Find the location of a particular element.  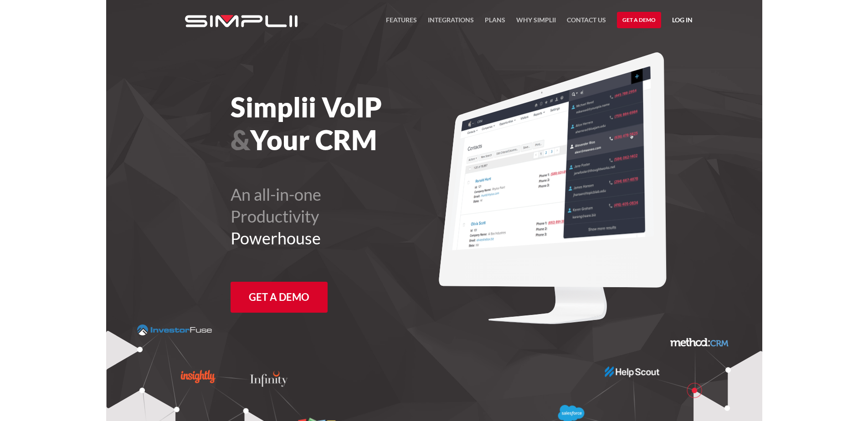

span: Powerhouse is located at coordinates (276, 238).